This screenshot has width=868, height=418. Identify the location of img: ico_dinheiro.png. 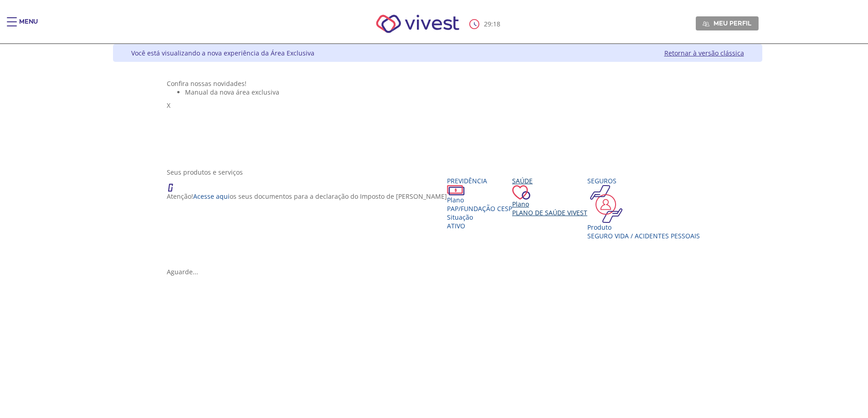
(455, 191).